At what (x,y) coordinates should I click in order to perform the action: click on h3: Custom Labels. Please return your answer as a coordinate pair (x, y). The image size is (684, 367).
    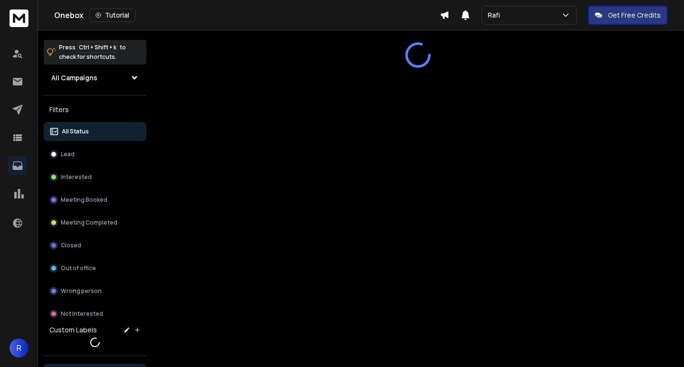
    Looking at the image, I should click on (73, 330).